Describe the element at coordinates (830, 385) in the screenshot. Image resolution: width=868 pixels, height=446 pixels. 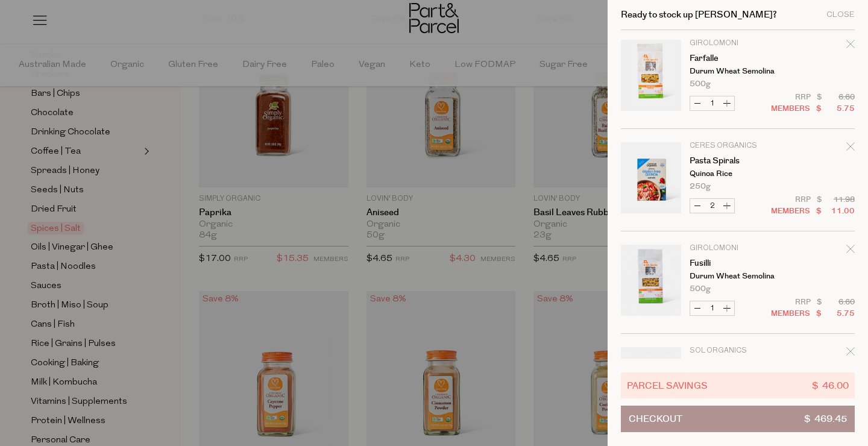
I see `span: $ 46.00` at that location.